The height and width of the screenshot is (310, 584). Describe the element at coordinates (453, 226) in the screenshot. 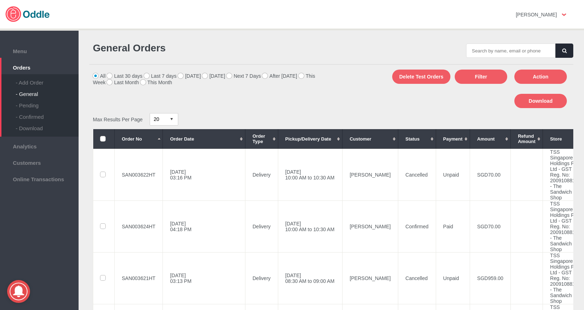

I see `td: Paid` at that location.